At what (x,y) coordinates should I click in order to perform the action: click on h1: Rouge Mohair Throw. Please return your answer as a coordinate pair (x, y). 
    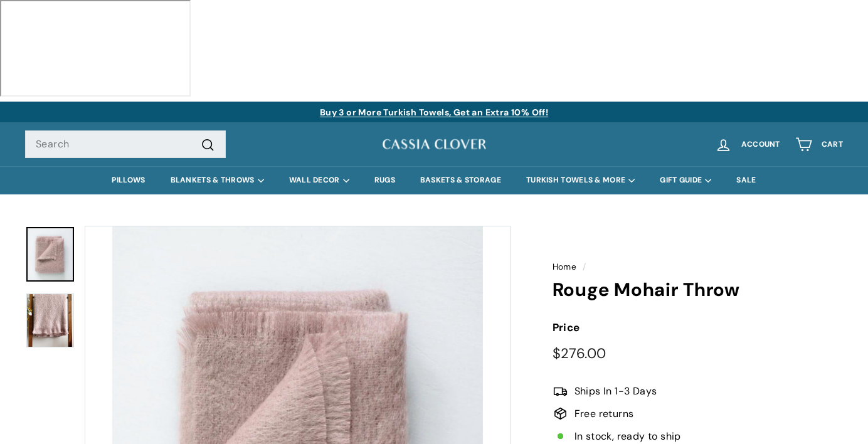
    Looking at the image, I should click on (698, 290).